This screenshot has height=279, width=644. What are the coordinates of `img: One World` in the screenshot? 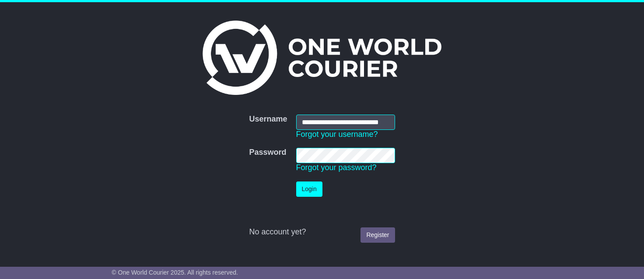 It's located at (322, 58).